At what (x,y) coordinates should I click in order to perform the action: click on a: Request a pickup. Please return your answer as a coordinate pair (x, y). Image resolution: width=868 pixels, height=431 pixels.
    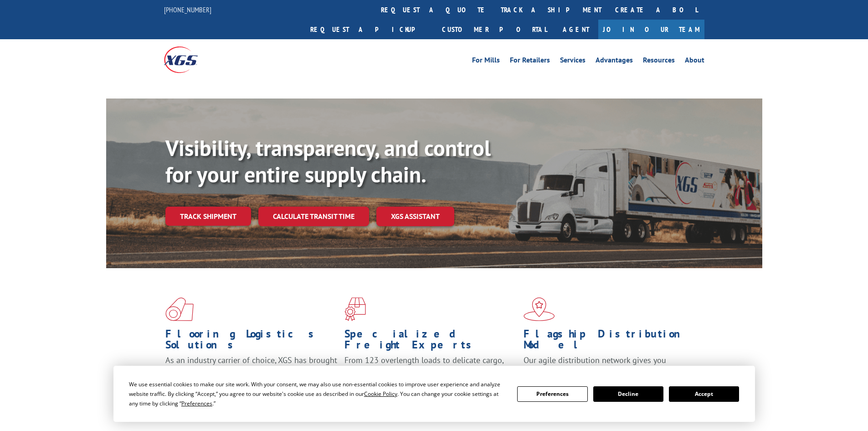
    Looking at the image, I should click on (369, 30).